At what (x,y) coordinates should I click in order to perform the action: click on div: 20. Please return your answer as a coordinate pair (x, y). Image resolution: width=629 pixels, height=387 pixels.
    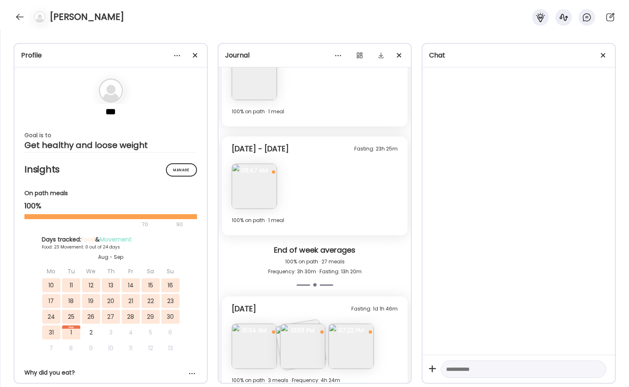
    Looking at the image, I should click on (111, 301).